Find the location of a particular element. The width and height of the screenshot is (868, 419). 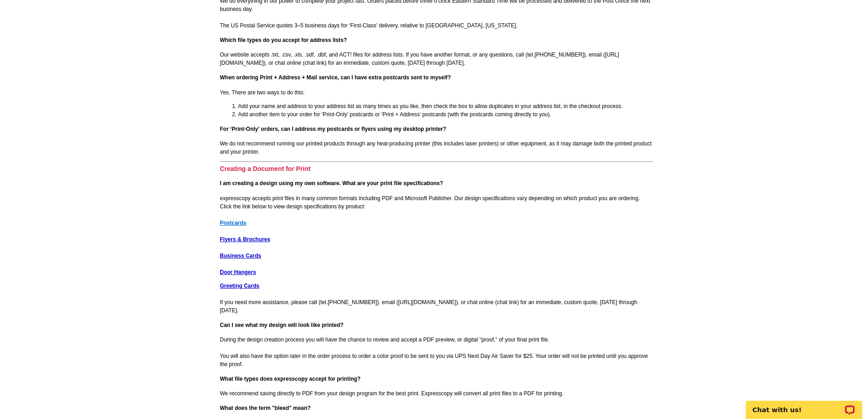

h4: What does the term "bleed" mean? is located at coordinates (436, 408).